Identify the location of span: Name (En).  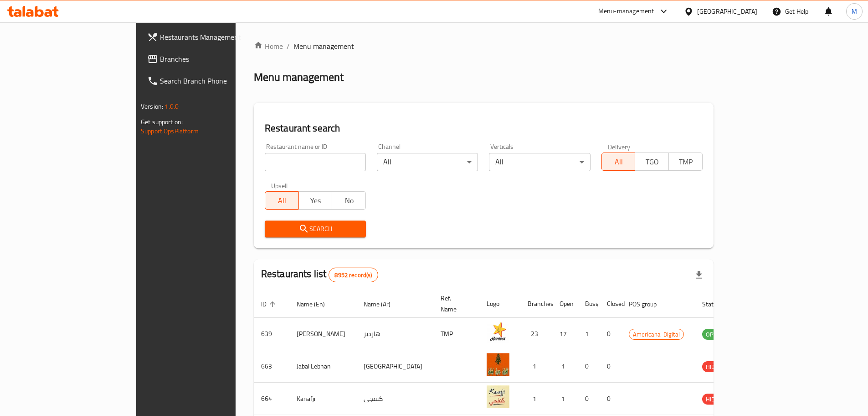
(316, 304).